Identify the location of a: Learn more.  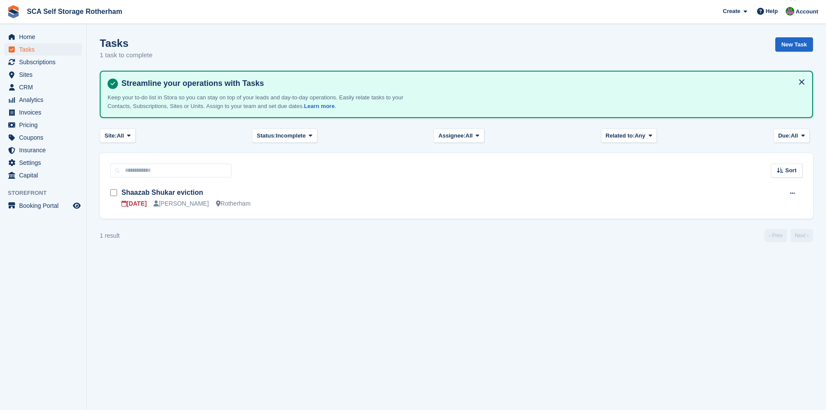
(319, 106).